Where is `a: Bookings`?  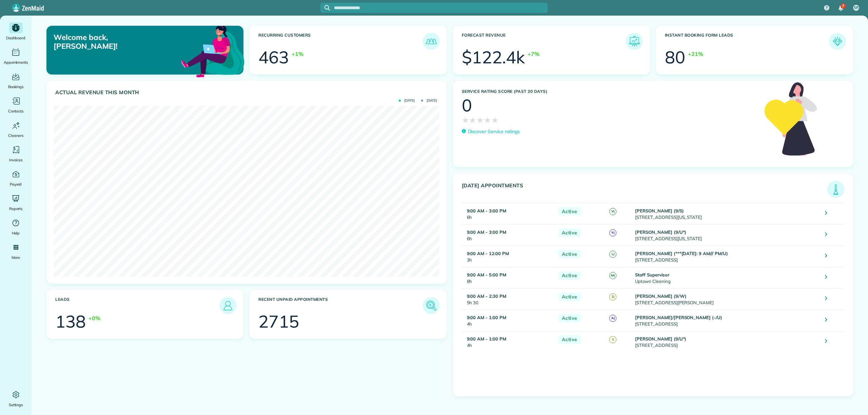 a: Bookings is located at coordinates (16, 81).